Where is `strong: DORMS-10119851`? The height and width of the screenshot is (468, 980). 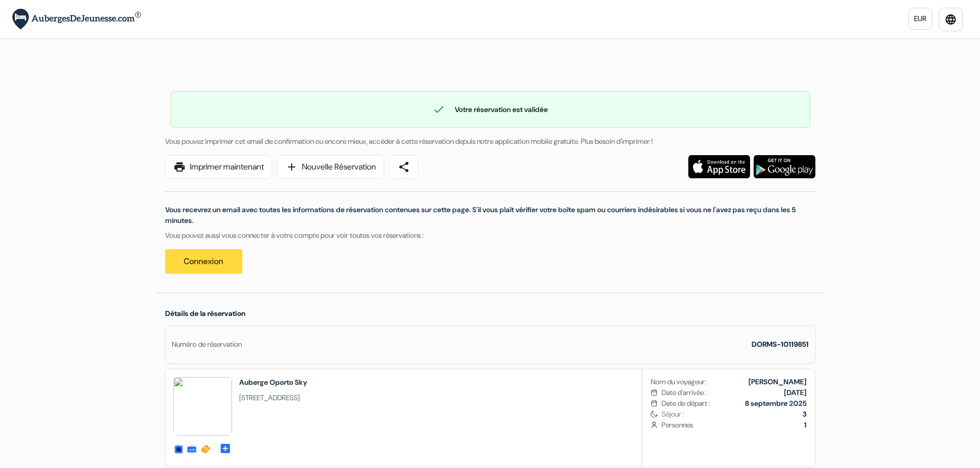 strong: DORMS-10119851 is located at coordinates (780, 345).